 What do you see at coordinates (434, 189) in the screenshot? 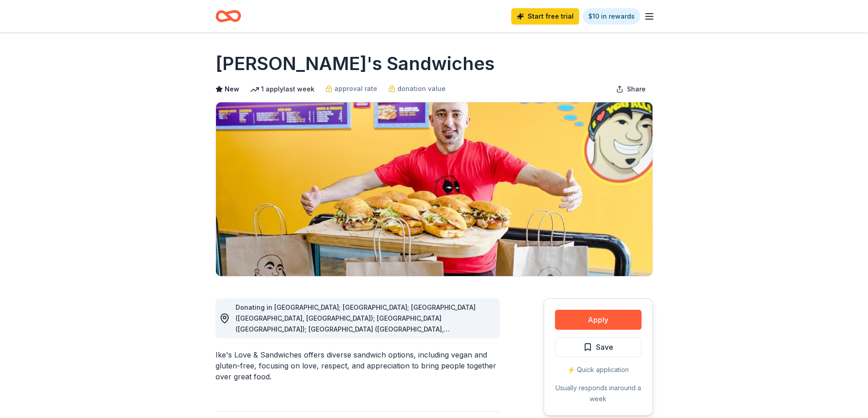
I see `img: Image for Ike's Sandwiches` at bounding box center [434, 189].